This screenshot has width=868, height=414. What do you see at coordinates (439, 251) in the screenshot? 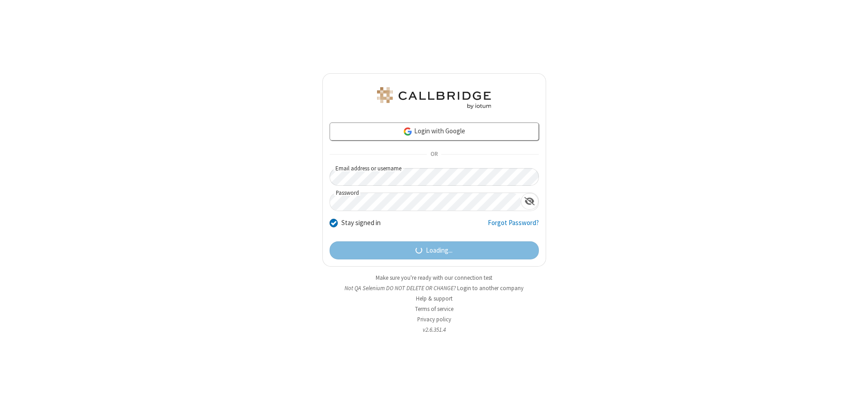
I see `span: Loading...` at bounding box center [439, 251].